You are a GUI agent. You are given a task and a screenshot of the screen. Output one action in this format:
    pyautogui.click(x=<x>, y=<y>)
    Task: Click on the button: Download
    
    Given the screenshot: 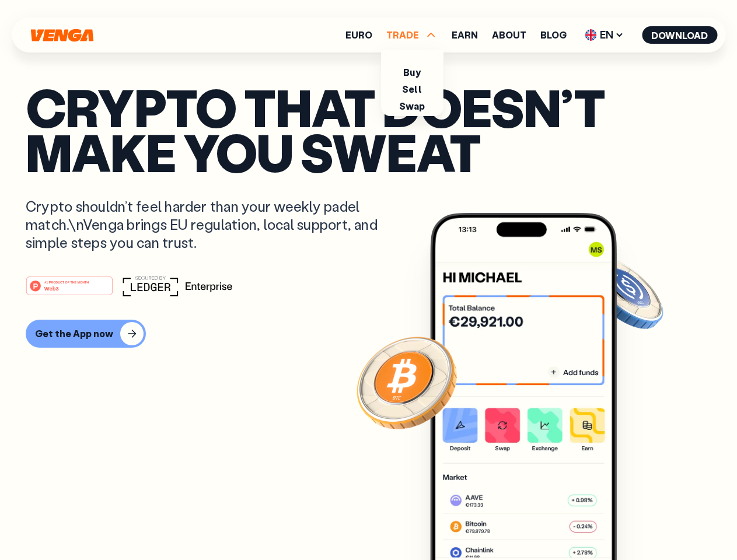 What is the action you would take?
    pyautogui.click(x=679, y=35)
    